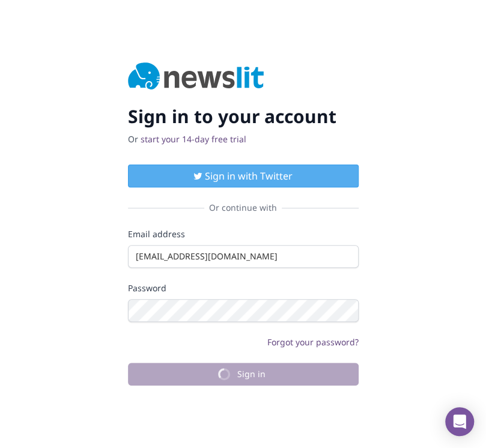  What do you see at coordinates (460, 422) in the screenshot?
I see `div: Open Intercom Messenger` at bounding box center [460, 422].